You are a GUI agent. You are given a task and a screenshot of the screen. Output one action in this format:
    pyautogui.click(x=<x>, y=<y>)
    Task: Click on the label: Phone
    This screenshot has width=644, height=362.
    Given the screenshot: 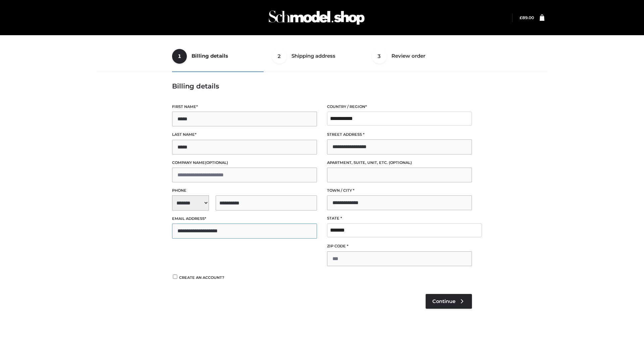 What is the action you would take?
    pyautogui.click(x=245, y=190)
    